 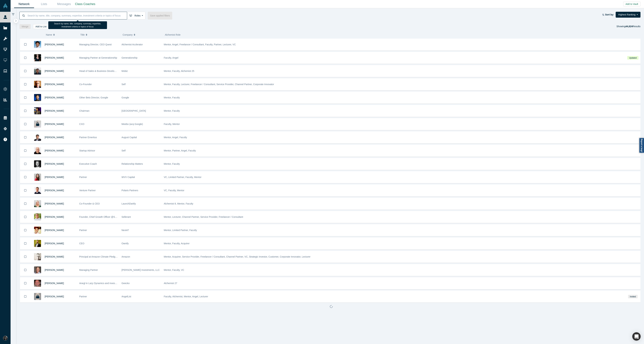 I want to click on button: Save applied filters, so click(x=160, y=16).